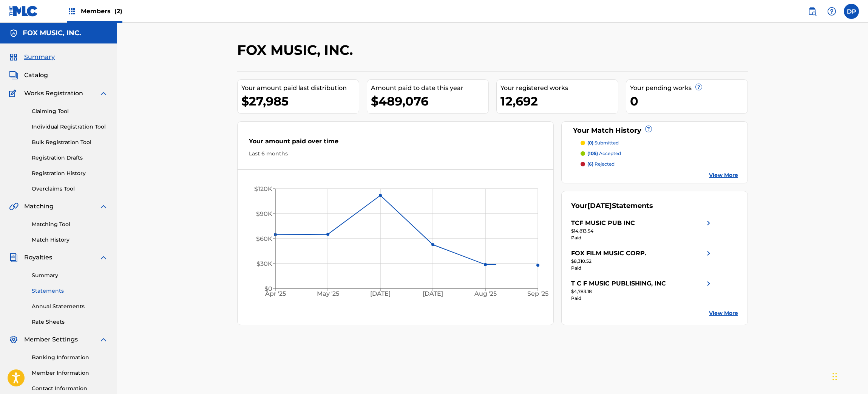 This screenshot has height=394, width=868. I want to click on div: FOX FILM MUSIC CORP., so click(609, 253).